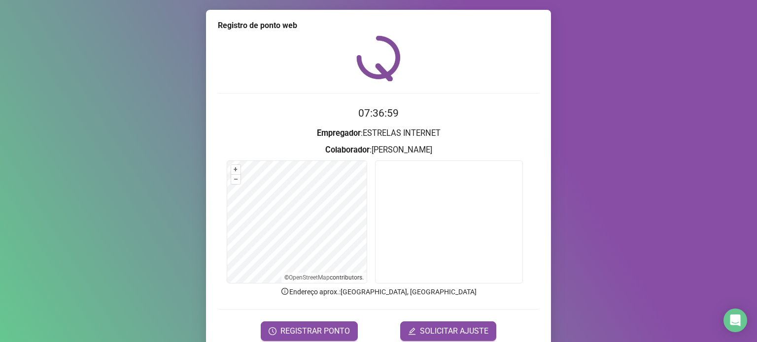 Image resolution: width=757 pixels, height=342 pixels. I want to click on strong: Colaborador, so click(347, 150).